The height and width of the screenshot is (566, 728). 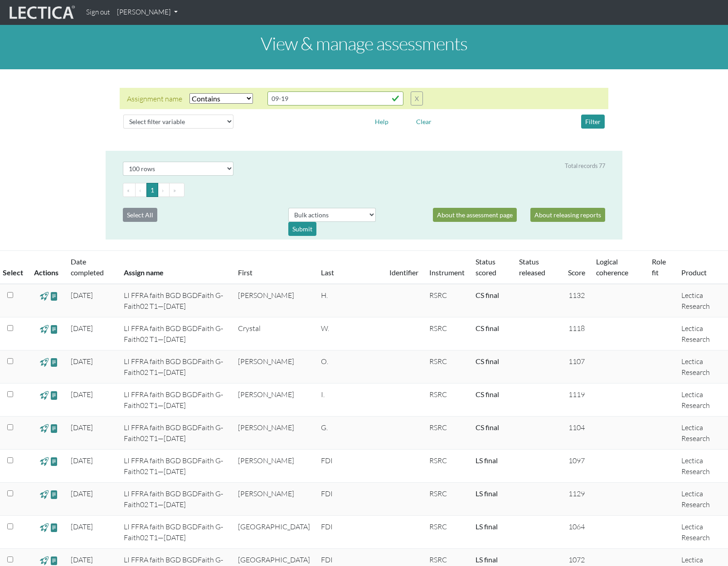 I want to click on button: Select All, so click(x=140, y=215).